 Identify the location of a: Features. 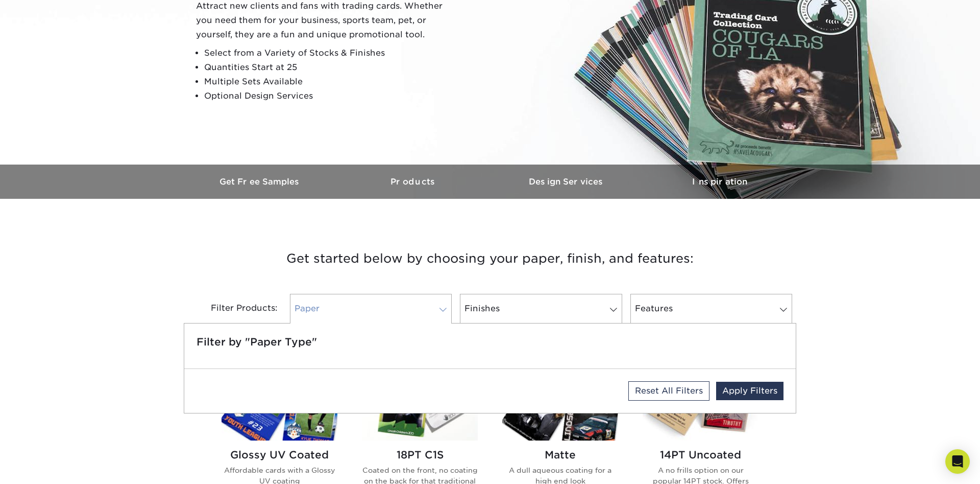
(711, 309).